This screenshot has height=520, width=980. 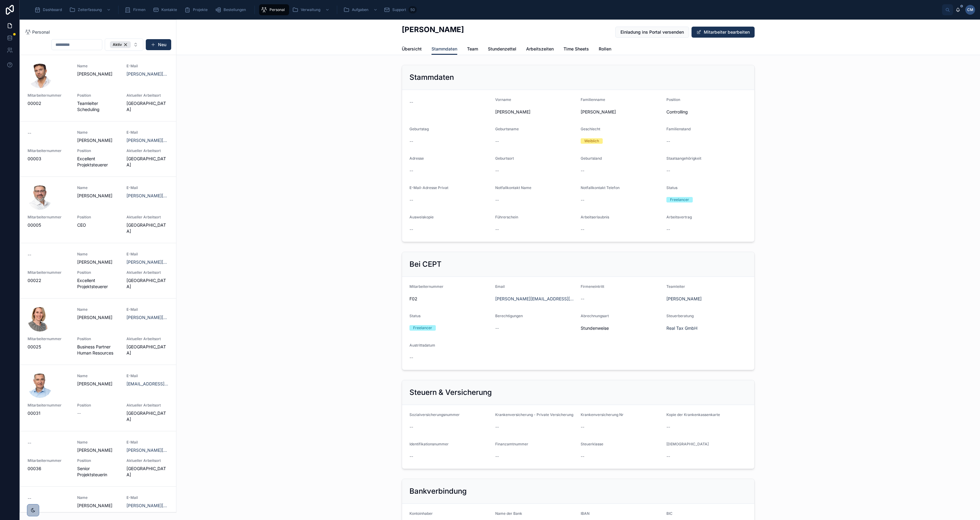 What do you see at coordinates (723, 32) in the screenshot?
I see `button: Mitarbeiter bearbeiten` at bounding box center [723, 32].